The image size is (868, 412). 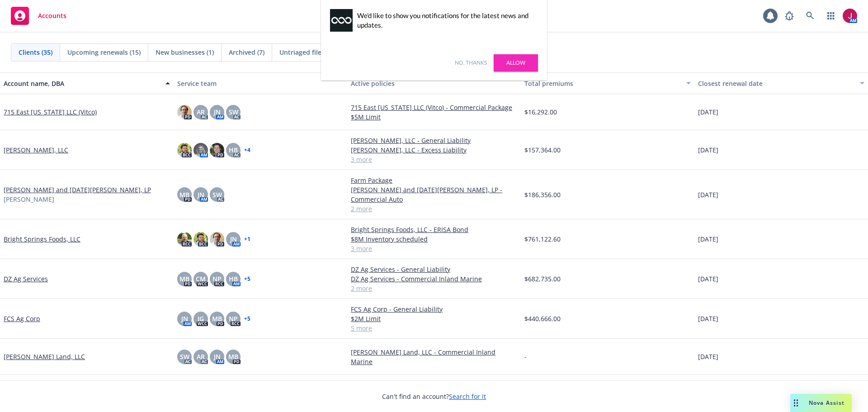 I want to click on button: Total premiums, so click(x=608, y=83).